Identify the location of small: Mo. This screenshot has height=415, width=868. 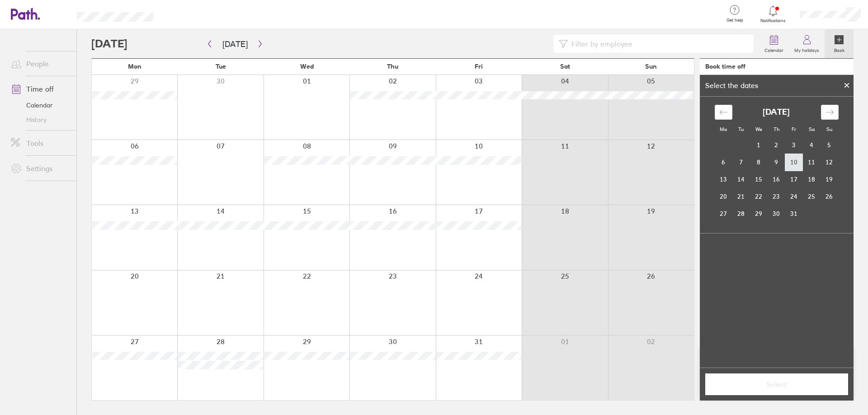
(723, 129).